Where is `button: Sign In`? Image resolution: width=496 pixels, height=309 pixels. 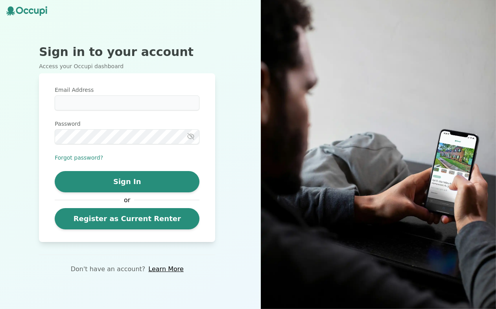
button: Sign In is located at coordinates (127, 181).